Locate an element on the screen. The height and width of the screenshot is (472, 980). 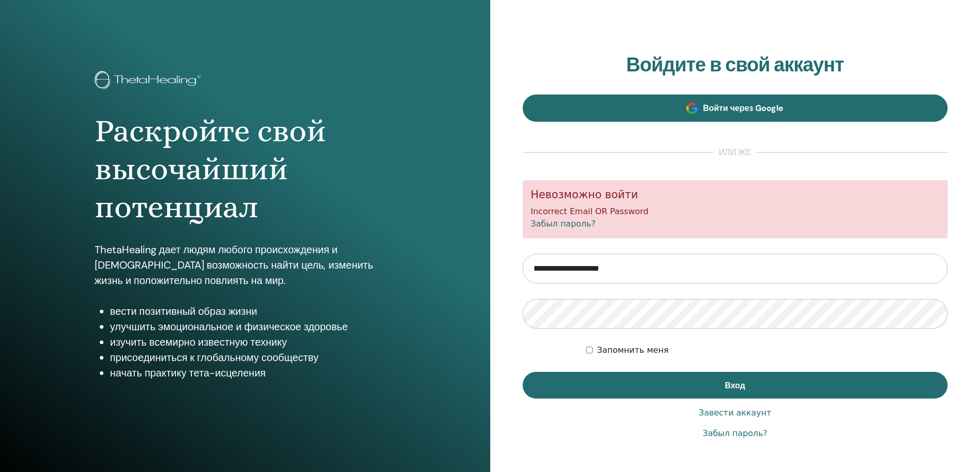
li: начать практику тета-исцеления is located at coordinates (253, 373).